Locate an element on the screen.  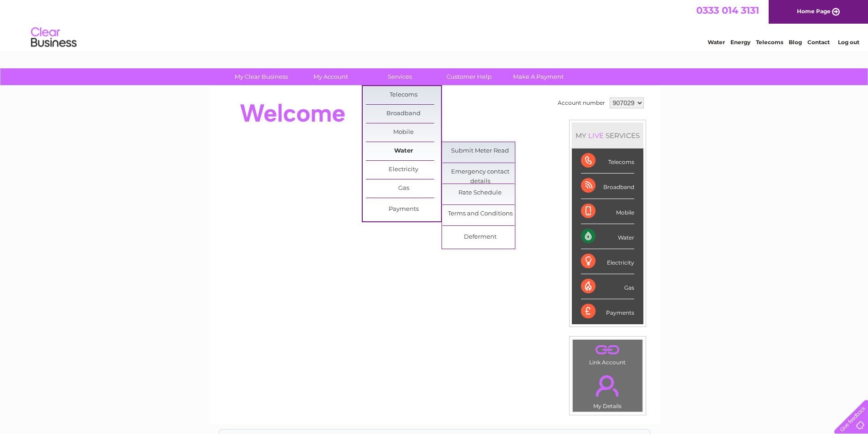
a: Gas is located at coordinates (403, 188).